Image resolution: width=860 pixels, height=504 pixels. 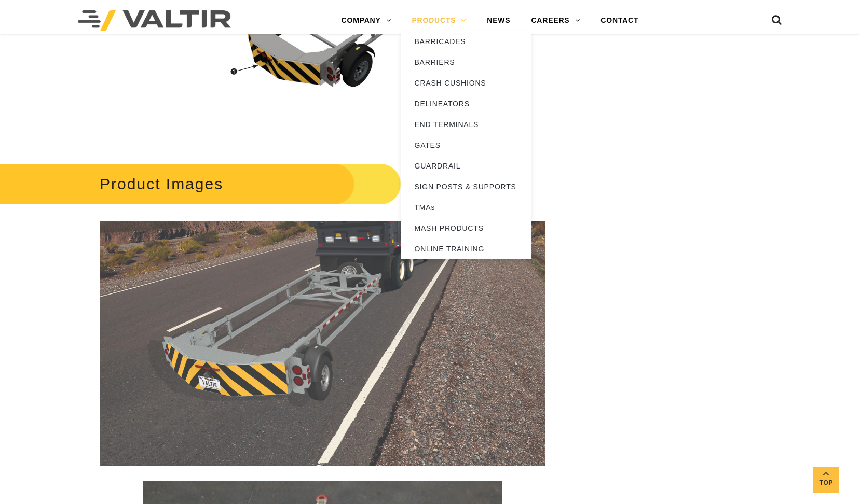 I want to click on img: Valtir, so click(x=154, y=21).